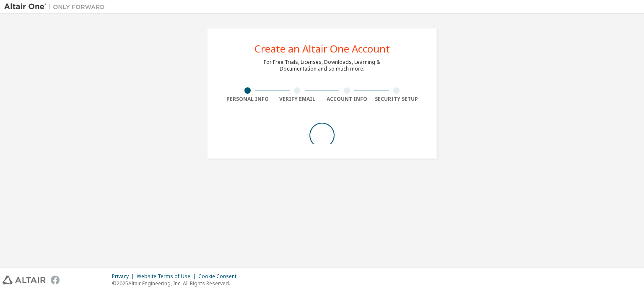  Describe the element at coordinates (167, 276) in the screenshot. I see `div: Website Terms of Use` at that location.